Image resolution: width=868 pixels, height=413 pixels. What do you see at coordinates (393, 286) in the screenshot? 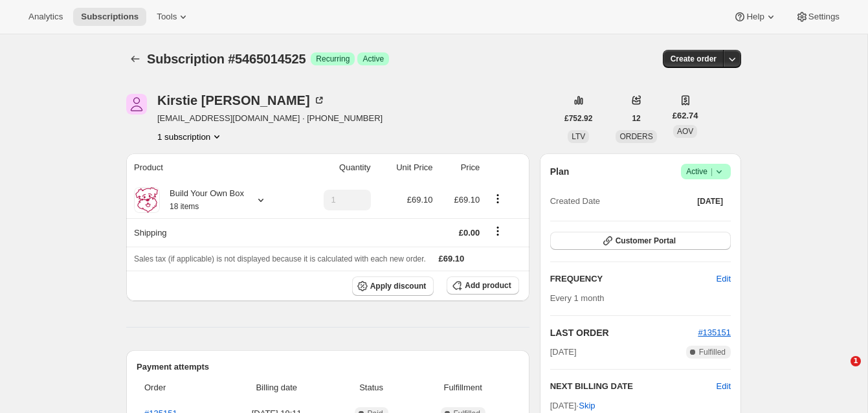
I see `button: Apply discount` at bounding box center [393, 286].